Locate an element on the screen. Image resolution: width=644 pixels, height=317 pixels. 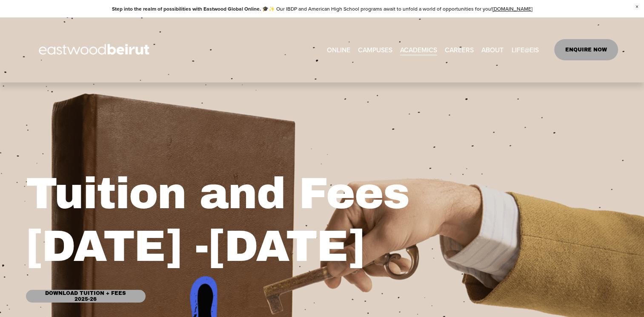
a: Download Tuition + Fees 2025-26 is located at coordinates (85, 296).